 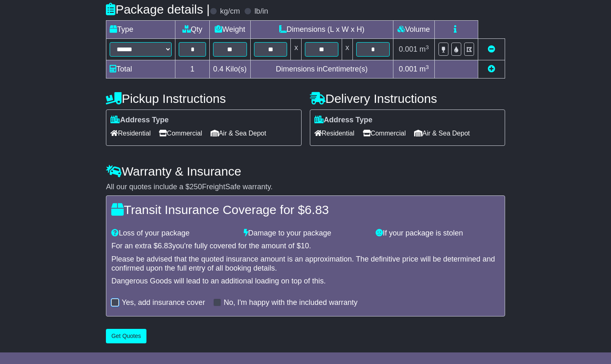 I want to click on td: Total, so click(x=141, y=69).